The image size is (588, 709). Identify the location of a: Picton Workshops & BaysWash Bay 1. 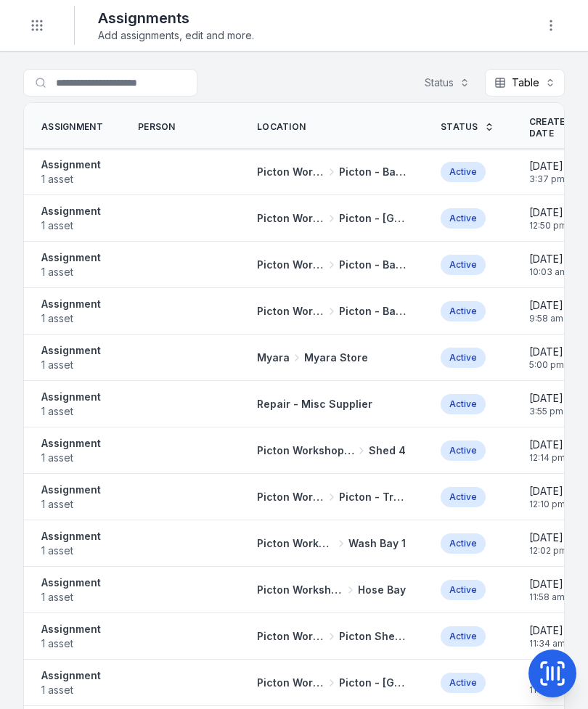
(331, 543).